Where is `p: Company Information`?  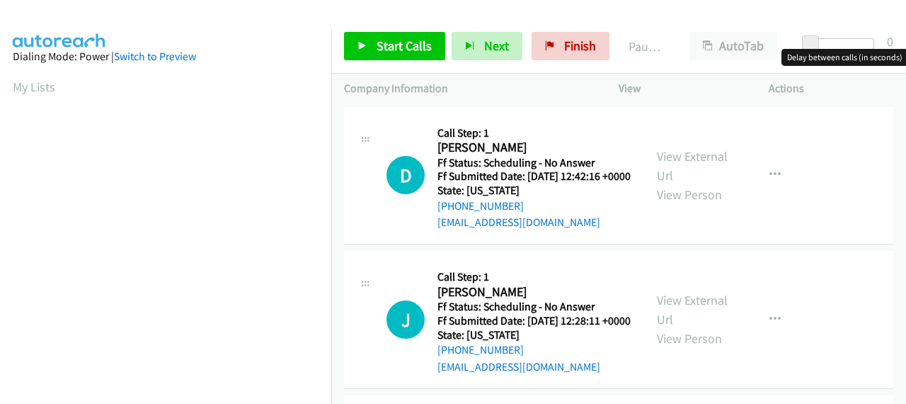 p: Company Information is located at coordinates (469, 89).